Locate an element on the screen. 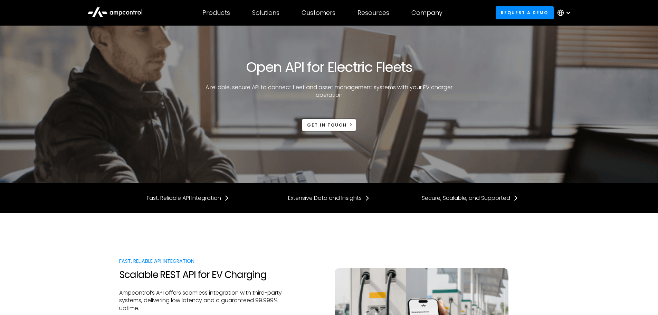 This screenshot has height=315, width=658. div: Secure, Scalable, and Supported is located at coordinates (466, 198).